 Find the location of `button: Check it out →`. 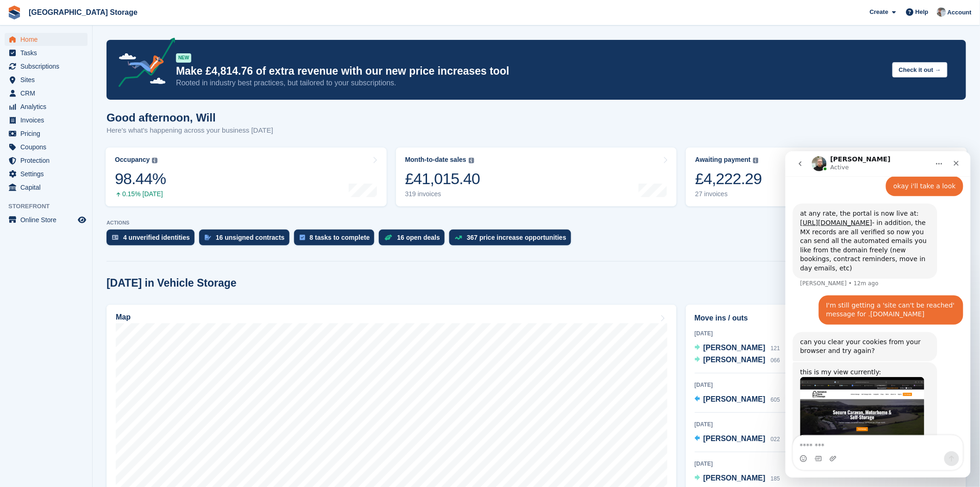

button: Check it out → is located at coordinates (920, 69).